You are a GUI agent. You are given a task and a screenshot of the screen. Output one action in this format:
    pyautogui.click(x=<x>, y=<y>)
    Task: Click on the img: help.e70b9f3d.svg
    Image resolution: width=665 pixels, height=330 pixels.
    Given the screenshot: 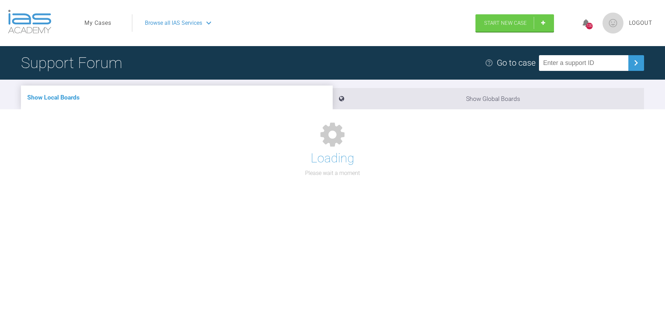 What is the action you would take?
    pyautogui.click(x=489, y=63)
    